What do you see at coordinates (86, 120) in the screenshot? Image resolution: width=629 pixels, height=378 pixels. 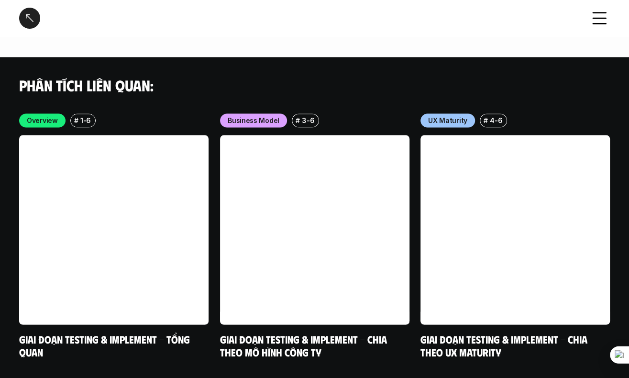 I see `p: 1-6` at bounding box center [86, 120].